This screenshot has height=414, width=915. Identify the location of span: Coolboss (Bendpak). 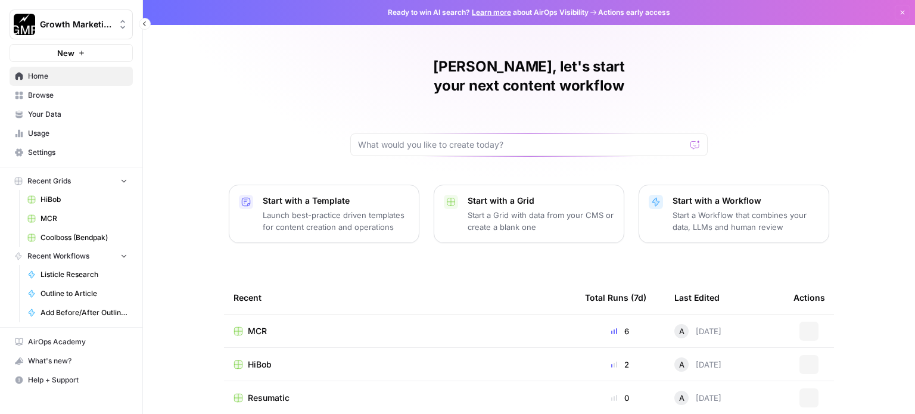
(84, 238).